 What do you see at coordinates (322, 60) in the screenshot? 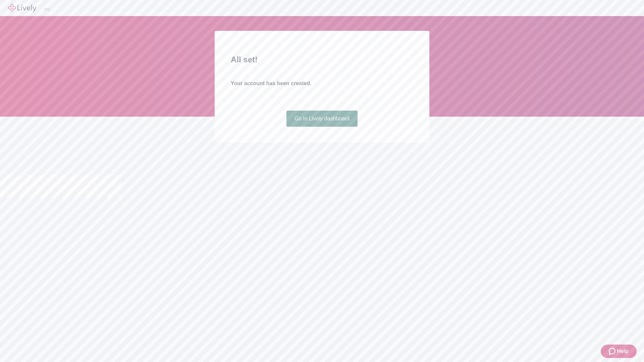
I see `h2: All set!` at bounding box center [322, 60].